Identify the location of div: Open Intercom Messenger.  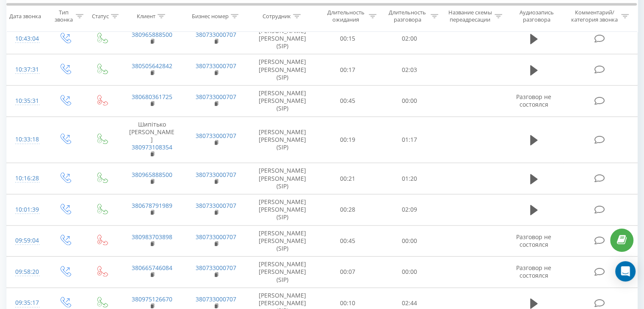
(625, 272).